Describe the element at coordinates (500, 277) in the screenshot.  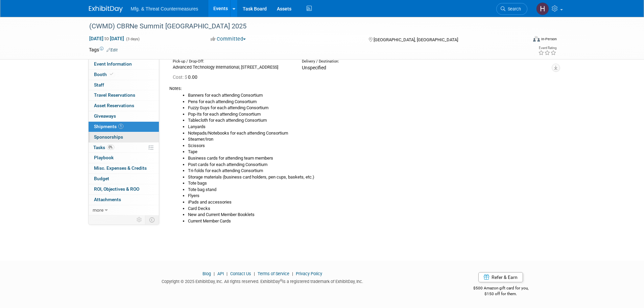
I see `a: Refer & Earn` at that location.